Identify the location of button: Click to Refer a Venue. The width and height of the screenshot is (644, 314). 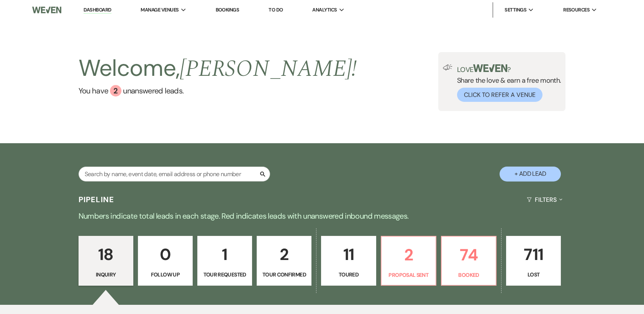
(500, 95).